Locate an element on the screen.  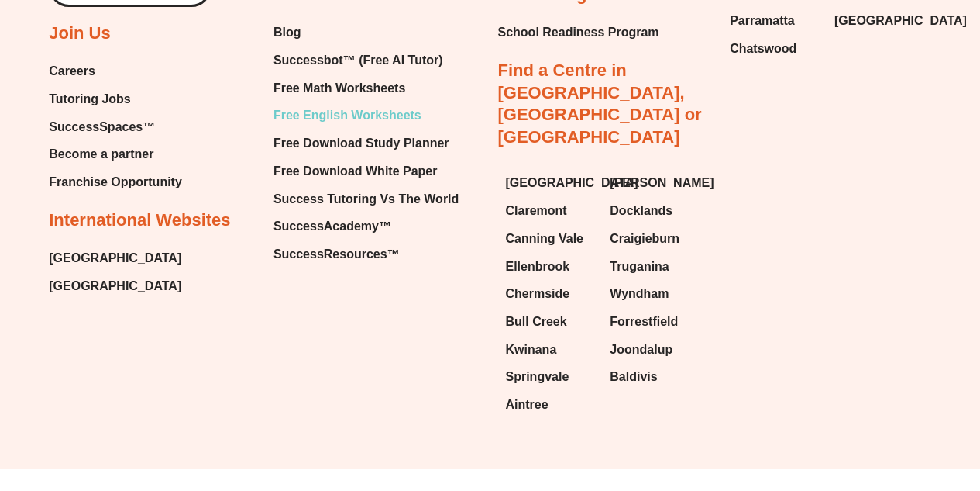
span: Springvale is located at coordinates (537, 377).